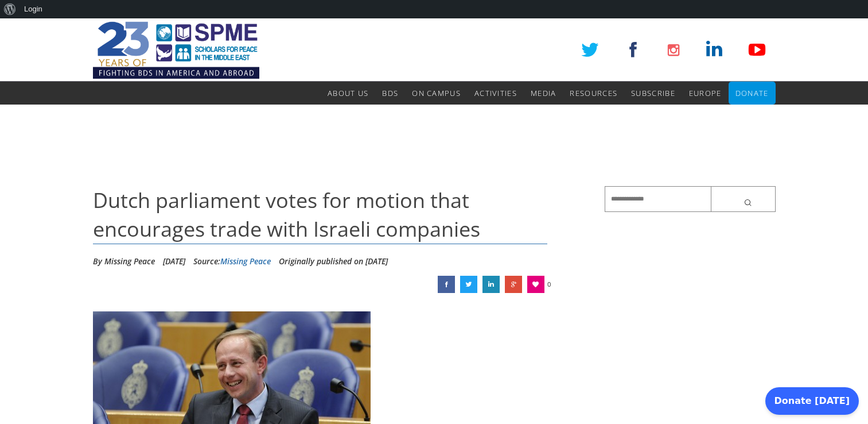  Describe the element at coordinates (348, 93) in the screenshot. I see `span: About Us` at that location.